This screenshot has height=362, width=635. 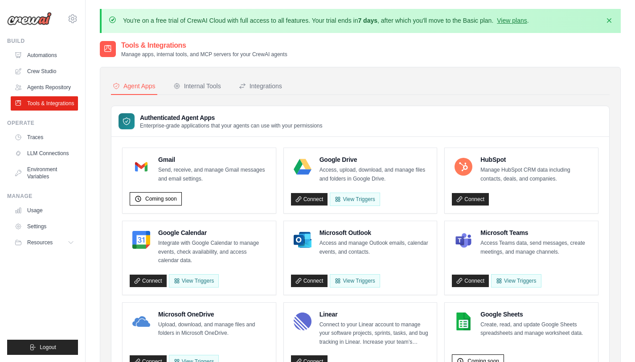 I want to click on a: Traces, so click(x=44, y=137).